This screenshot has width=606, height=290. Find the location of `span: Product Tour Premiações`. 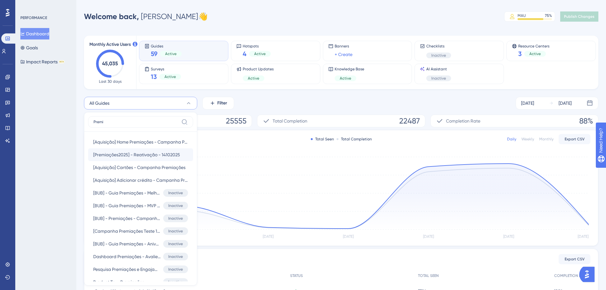

span: Product Tour Premiações is located at coordinates (119, 282).